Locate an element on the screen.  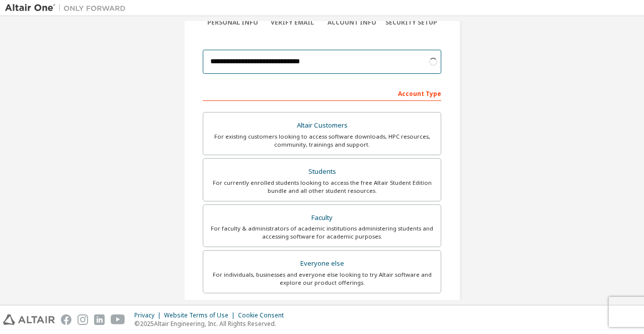
div: For individuals, businesses and everyone else looking to try Altair software and explore our prod... is located at coordinates (322, 279).